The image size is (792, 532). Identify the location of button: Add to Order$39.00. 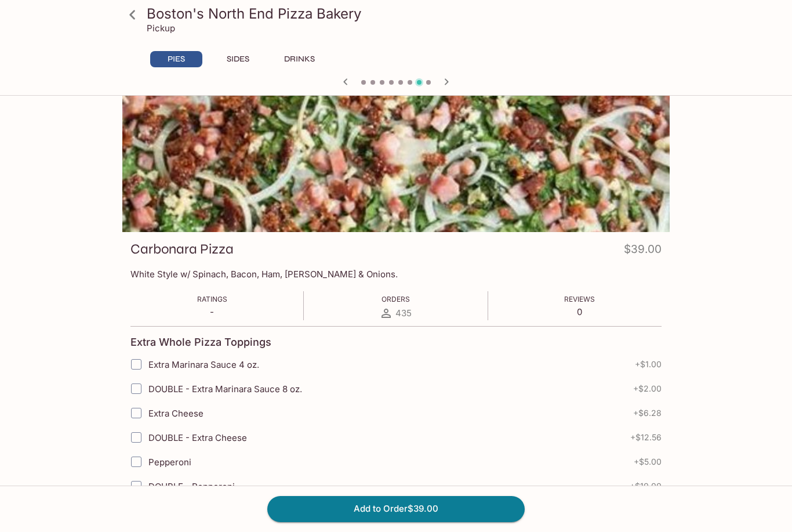
(396, 509).